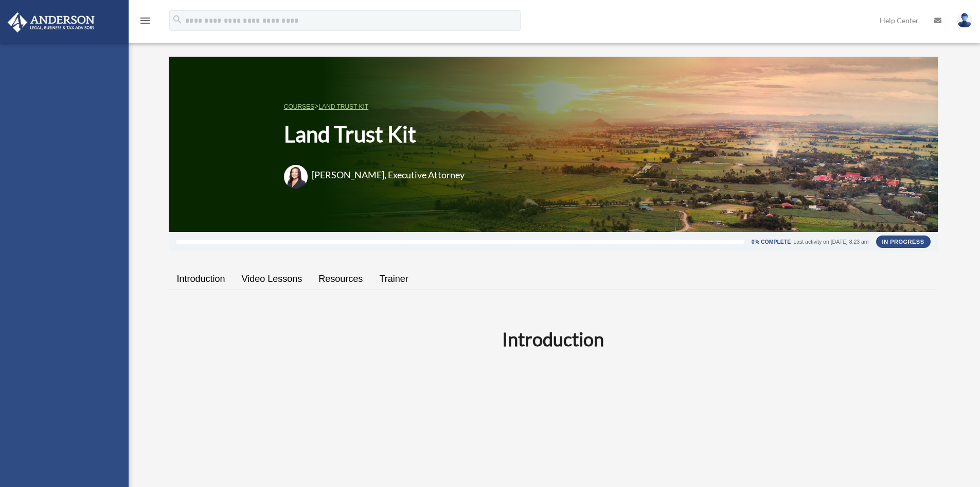 This screenshot has width=980, height=487. What do you see at coordinates (272, 279) in the screenshot?
I see `a: Video Lessons` at bounding box center [272, 279].